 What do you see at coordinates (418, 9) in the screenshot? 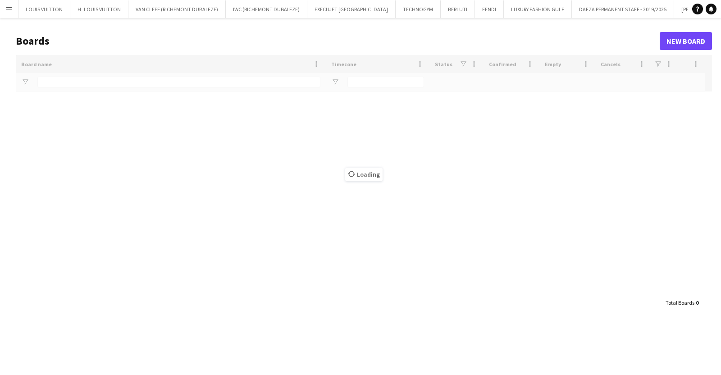
I see `button: TECHNOGYM` at bounding box center [418, 9].